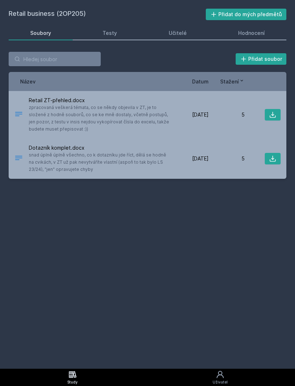 The width and height of the screenshot is (295, 386). I want to click on div: Soubory, so click(41, 33).